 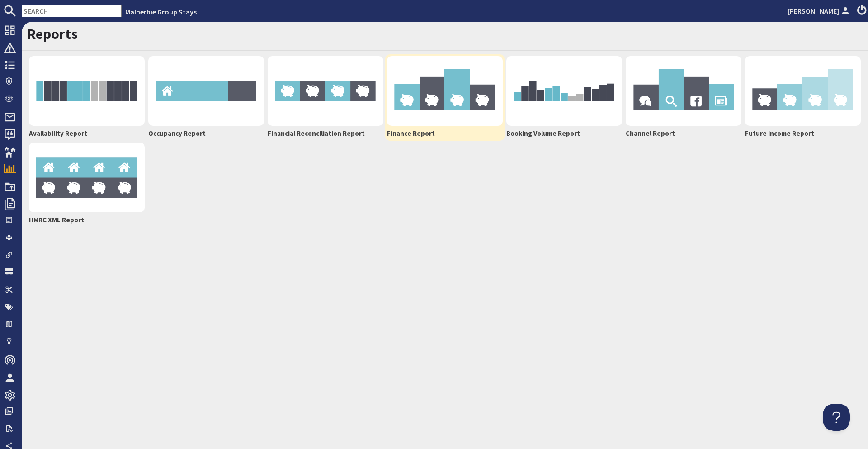 What do you see at coordinates (804, 91) in the screenshot?
I see `img: future-income-report-8efaa7c4b96f9db44a0ea65420f3fcd3c60c8b9eb4a7fe33424223628594c21f.png` at bounding box center [804, 91].